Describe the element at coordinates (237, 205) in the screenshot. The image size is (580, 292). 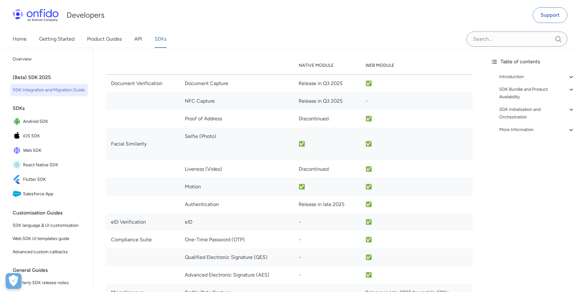
I see `td: Authentication` at that location.